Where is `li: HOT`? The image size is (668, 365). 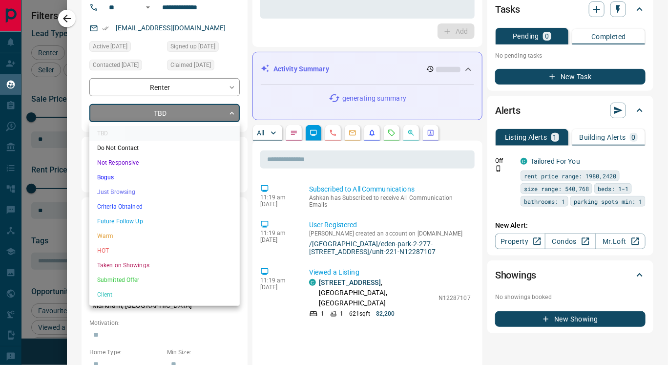 li: HOT is located at coordinates (165, 251).